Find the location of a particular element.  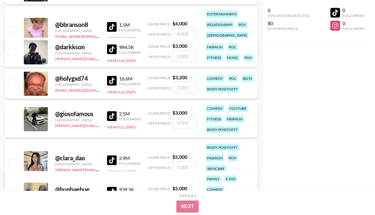

div: $0 is located at coordinates (289, 23).